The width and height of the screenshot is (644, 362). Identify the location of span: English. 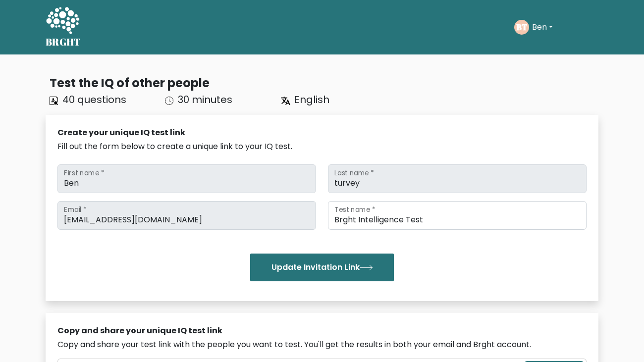
(311, 100).